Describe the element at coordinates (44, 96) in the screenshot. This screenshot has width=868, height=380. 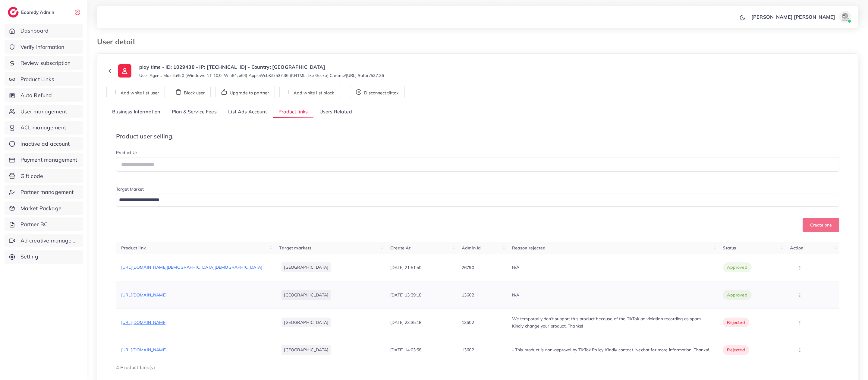
I see `a: Auto Refund` at that location.